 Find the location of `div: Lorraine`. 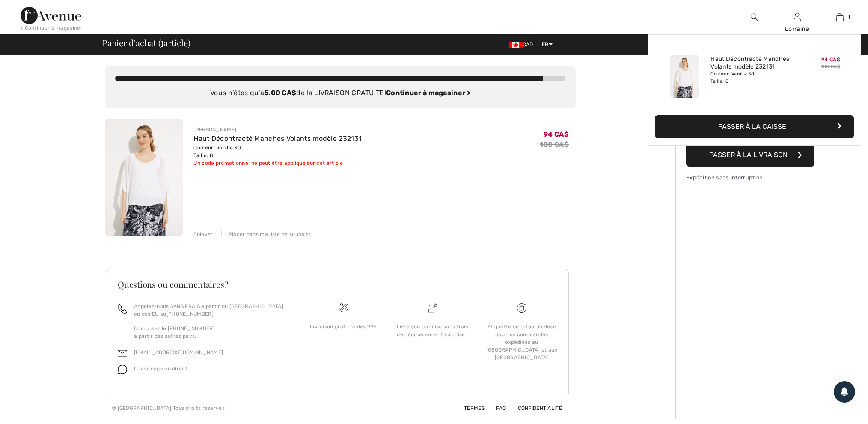

div: Lorraine is located at coordinates (797, 29).